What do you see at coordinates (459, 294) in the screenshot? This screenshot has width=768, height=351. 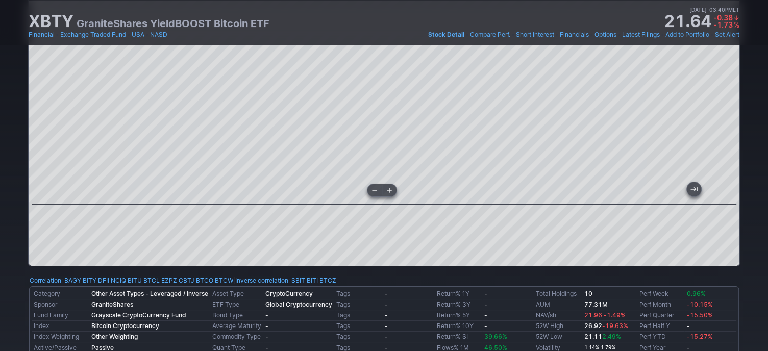 I see `td: Return% 1Y` at bounding box center [459, 294].